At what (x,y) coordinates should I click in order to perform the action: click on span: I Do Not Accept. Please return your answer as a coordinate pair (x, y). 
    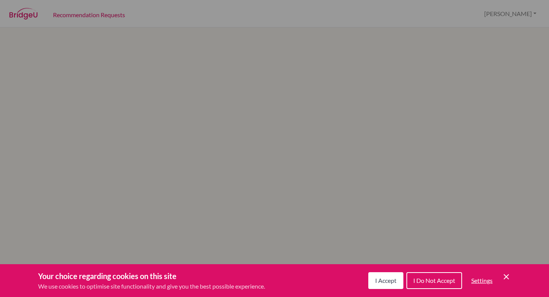
    Looking at the image, I should click on (434, 280).